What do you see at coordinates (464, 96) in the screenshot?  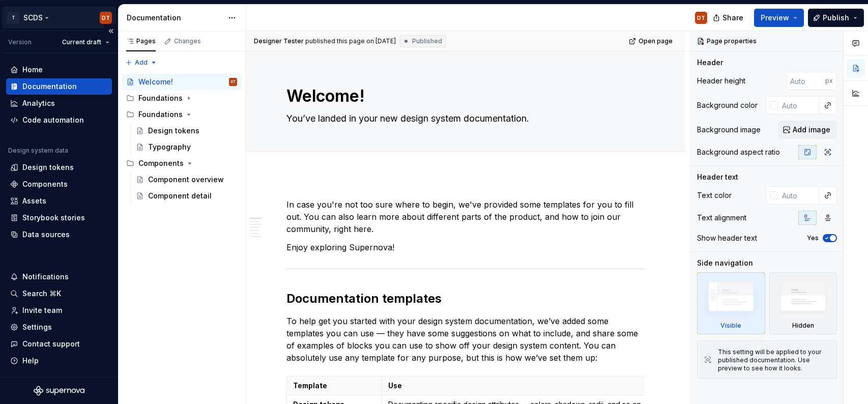 I see `textarea: Welcome!` at bounding box center [464, 96].